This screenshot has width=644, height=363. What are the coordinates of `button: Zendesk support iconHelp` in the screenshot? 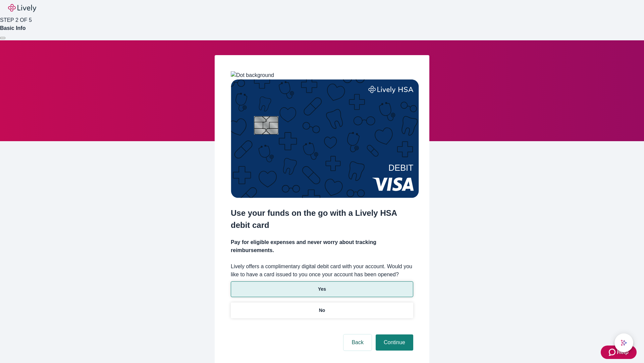 It's located at (619, 352).